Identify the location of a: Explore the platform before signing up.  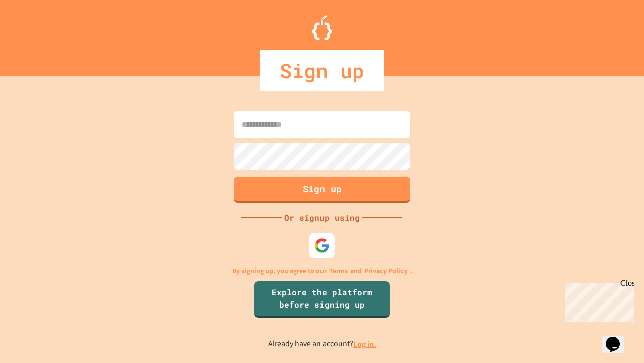
(322, 299).